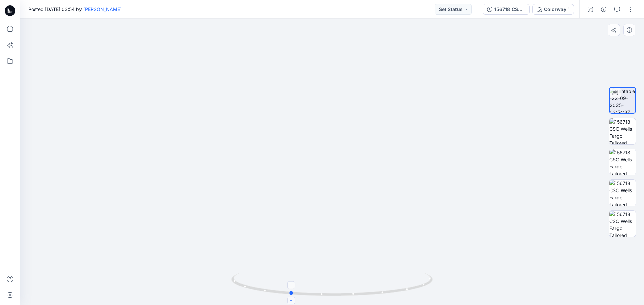 Image resolution: width=644 pixels, height=305 pixels. I want to click on img: 156718 CSC Wells Fargo Tailored Utility Jacket, so click(623, 131).